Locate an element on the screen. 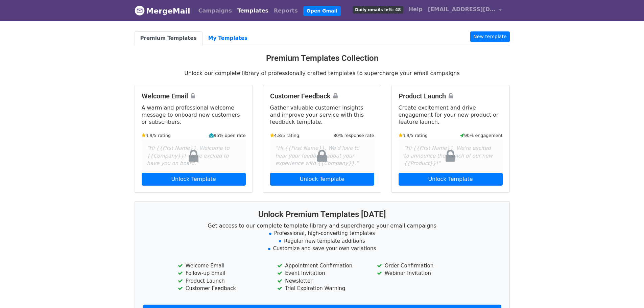 The height and width of the screenshot is (308, 644). li: Newsletter is located at coordinates (322, 281).